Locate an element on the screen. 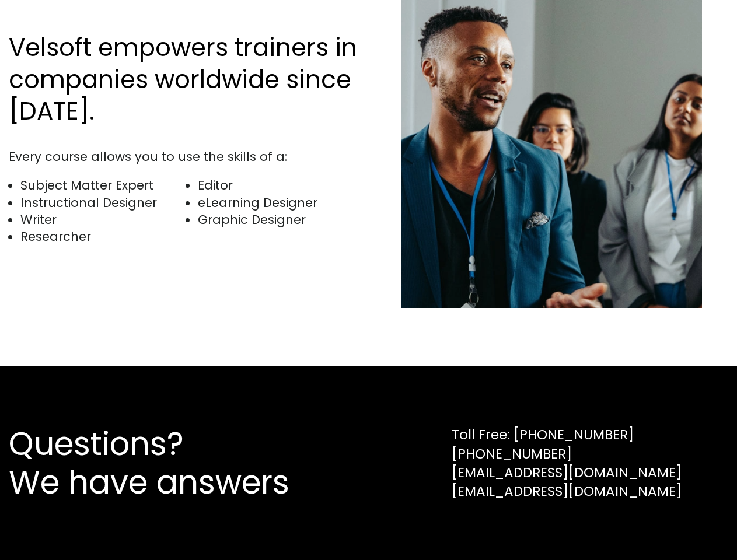 Image resolution: width=737 pixels, height=560 pixels. li: Instructional Designer is located at coordinates (103, 202).